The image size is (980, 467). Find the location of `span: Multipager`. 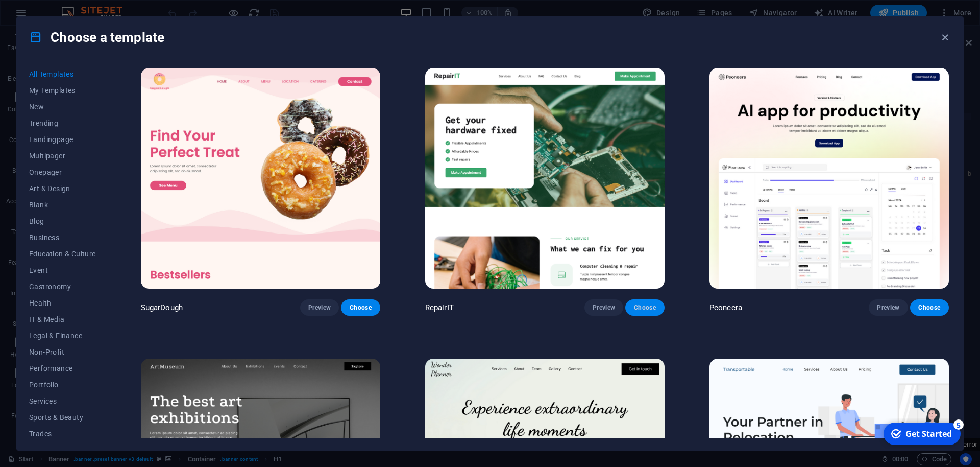

span: Multipager is located at coordinates (62, 156).